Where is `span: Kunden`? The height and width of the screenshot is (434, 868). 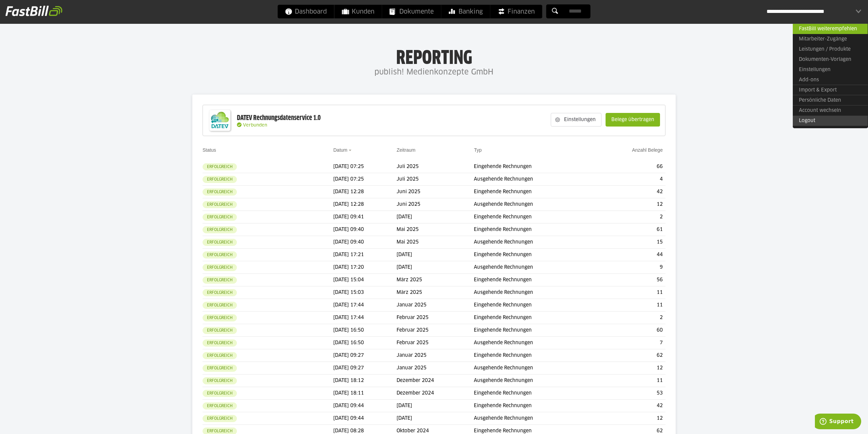
span: Kunden is located at coordinates (358, 11).